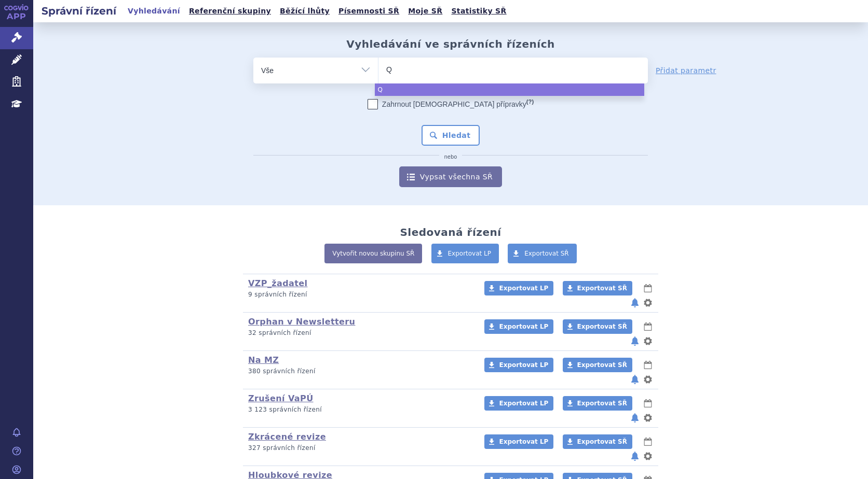 The image size is (868, 479). What do you see at coordinates (79, 11) in the screenshot?
I see `h2: Správní řízení` at bounding box center [79, 11].